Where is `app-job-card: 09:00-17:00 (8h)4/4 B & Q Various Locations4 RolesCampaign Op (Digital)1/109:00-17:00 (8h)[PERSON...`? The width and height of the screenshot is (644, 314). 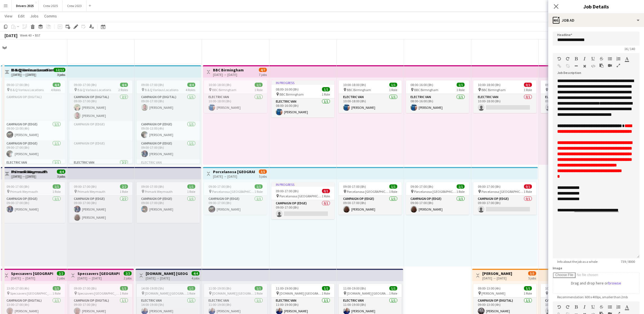 app-job-card: 09:00-17:00 (8h)4/4 B & Q Various Locations4 RolesCampaign Op (Digital)1/109:00-17:00 (8h)[PERSON... is located at coordinates (168, 122).